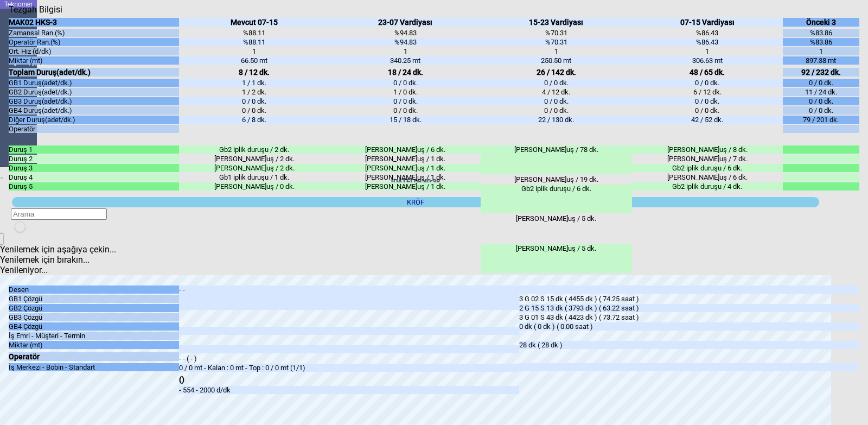 The height and width of the screenshot is (425, 868). Describe the element at coordinates (689, 299) in the screenshot. I see `div: 3 G 02 S 15 dk ( 4455 dk ) ( 74.25 saat )` at that location.